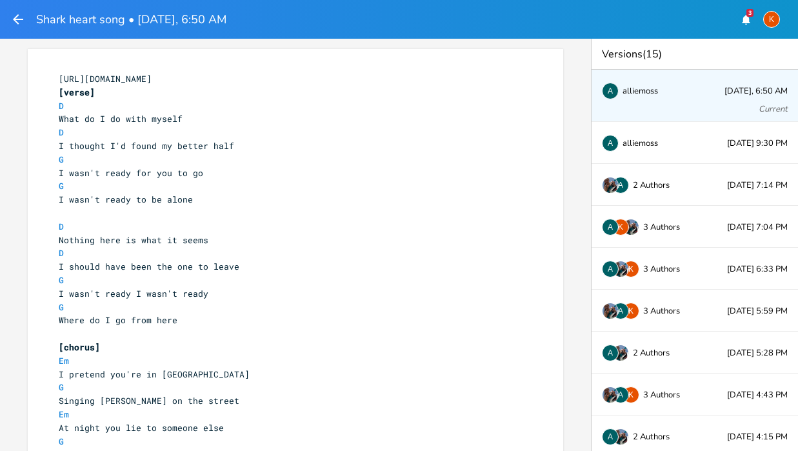  Describe the element at coordinates (134, 240) in the screenshot. I see `span: Nothing here is what it seems` at that location.